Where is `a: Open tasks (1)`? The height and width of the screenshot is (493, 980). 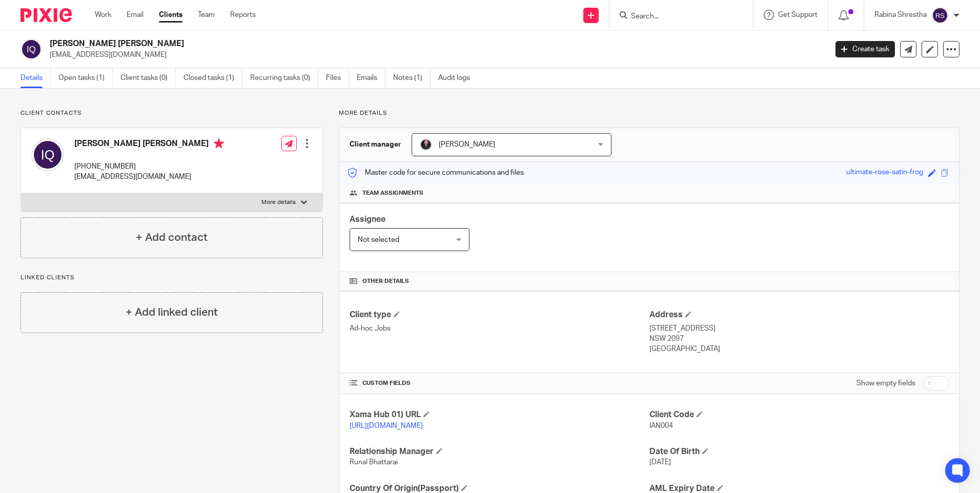
a: Open tasks (1) is located at coordinates (85, 78).